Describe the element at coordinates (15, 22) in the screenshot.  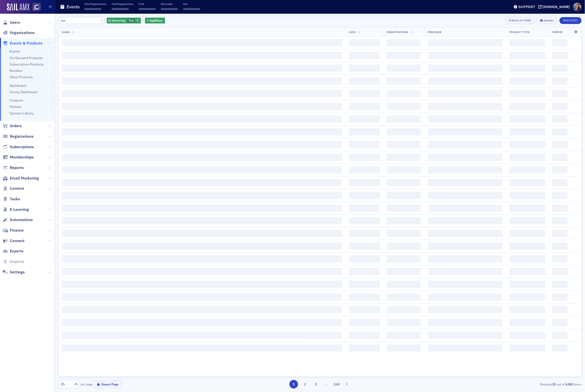
I see `span: Users` at that location.